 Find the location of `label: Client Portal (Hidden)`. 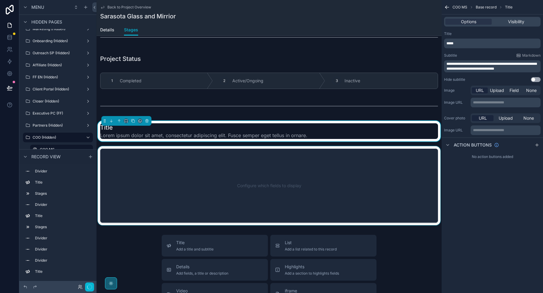

label: Client Portal (Hidden) is located at coordinates (58, 89).